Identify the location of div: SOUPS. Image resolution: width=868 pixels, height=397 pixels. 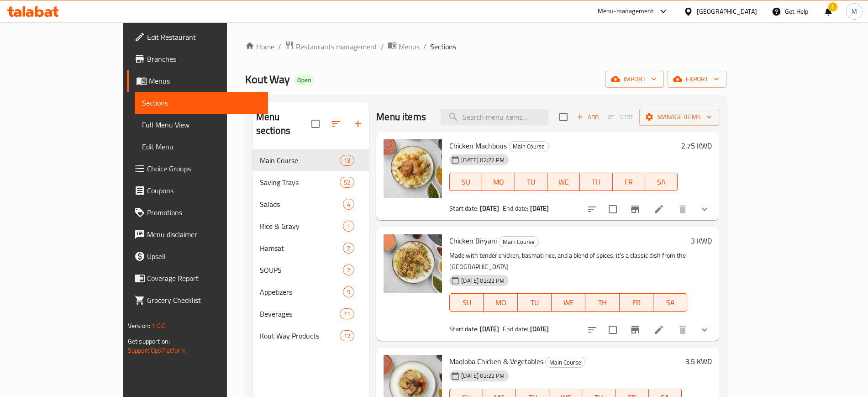
(302, 270).